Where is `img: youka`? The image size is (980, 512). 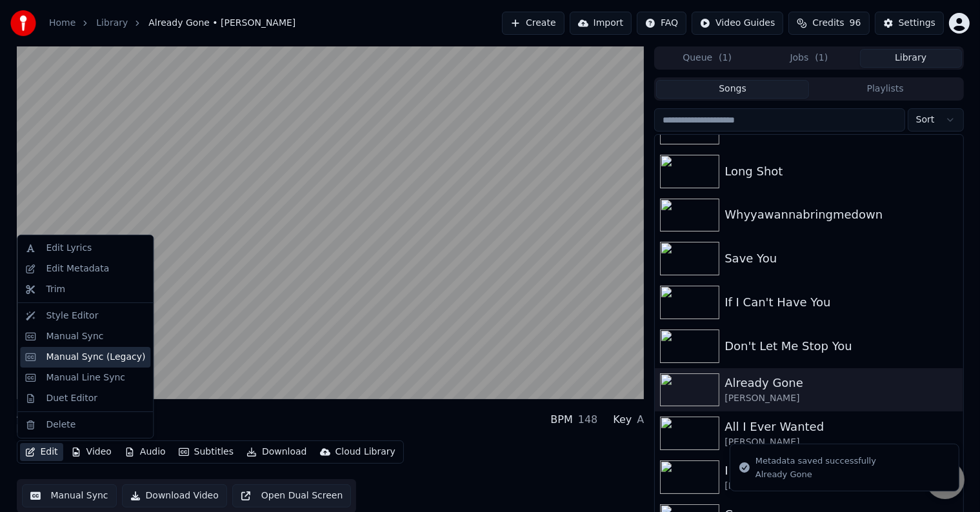
img: youka is located at coordinates (23, 23).